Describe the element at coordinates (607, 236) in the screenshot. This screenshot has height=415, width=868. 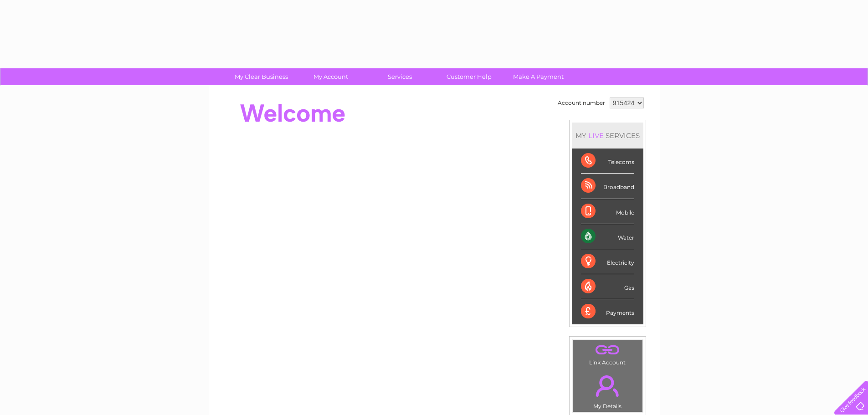
I see `div: Water` at that location.